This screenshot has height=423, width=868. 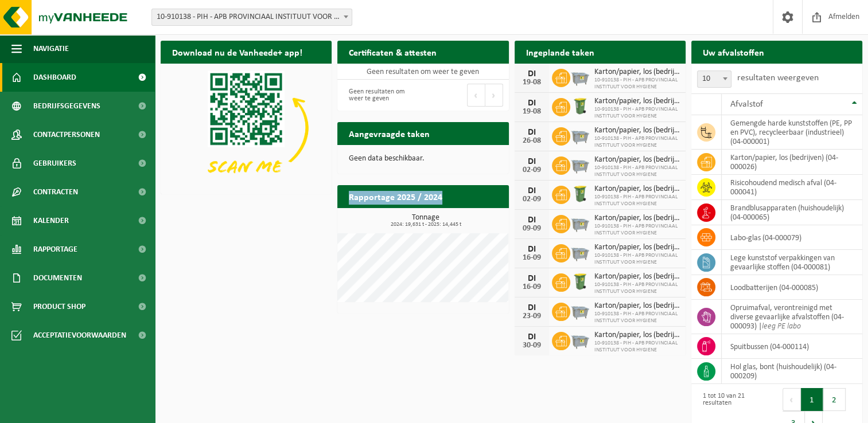 What do you see at coordinates (59, 307) in the screenshot?
I see `span: Product Shop` at bounding box center [59, 307].